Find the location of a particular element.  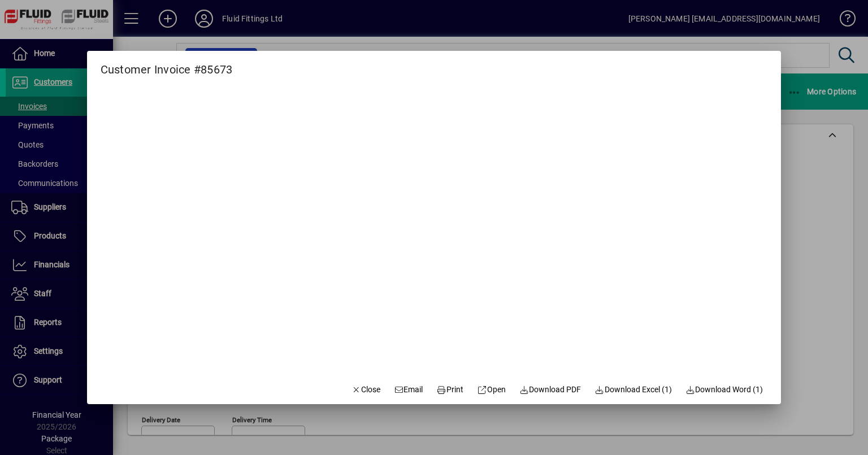

button: Print is located at coordinates (450, 390).